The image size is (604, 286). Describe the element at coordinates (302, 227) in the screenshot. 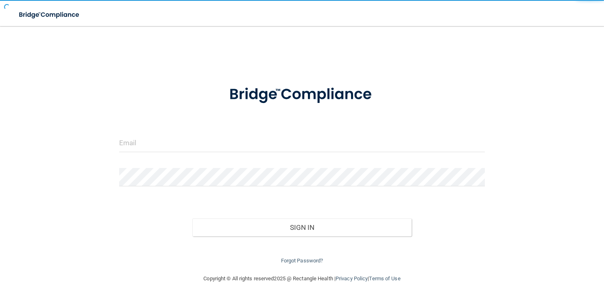

I see `button: Sign In` at that location.